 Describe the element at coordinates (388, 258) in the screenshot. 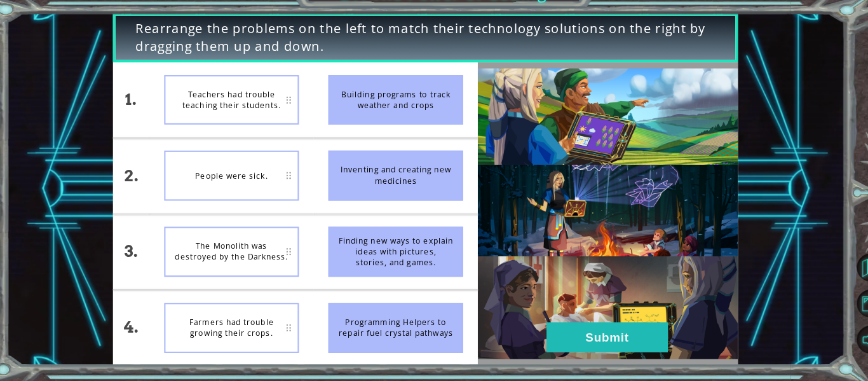

I see `div: Finding new ways to explain ideas with pictures, stories, and games.` at that location.